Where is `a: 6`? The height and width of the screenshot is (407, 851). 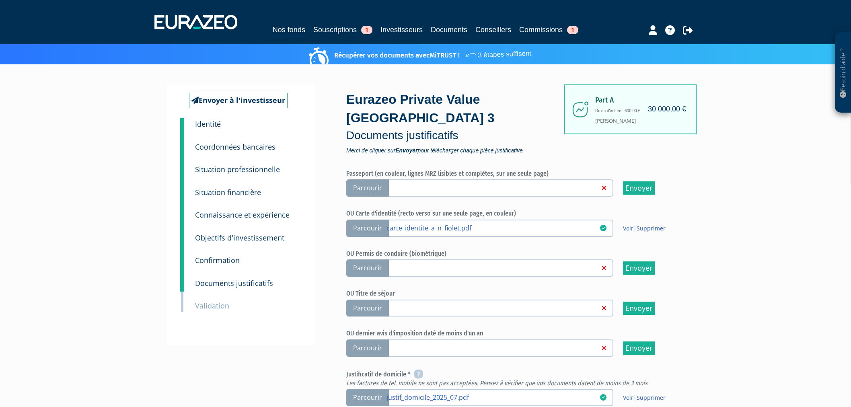
a: 6 is located at coordinates (182, 234).